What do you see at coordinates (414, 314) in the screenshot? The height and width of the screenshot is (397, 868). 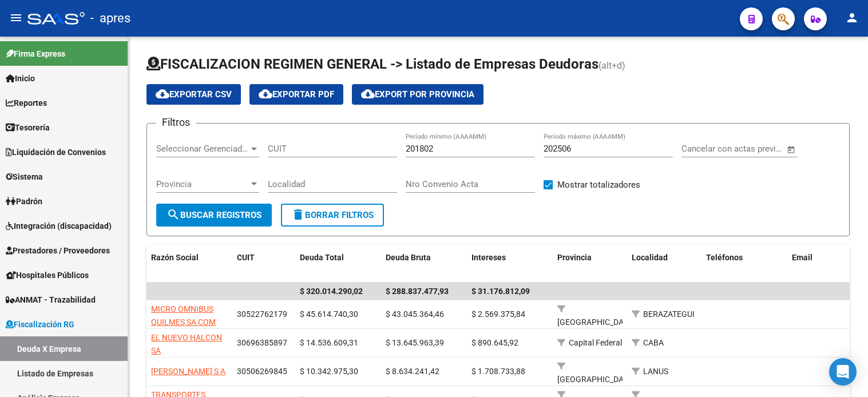 I see `span: $ 43.045.364,46` at bounding box center [414, 314].